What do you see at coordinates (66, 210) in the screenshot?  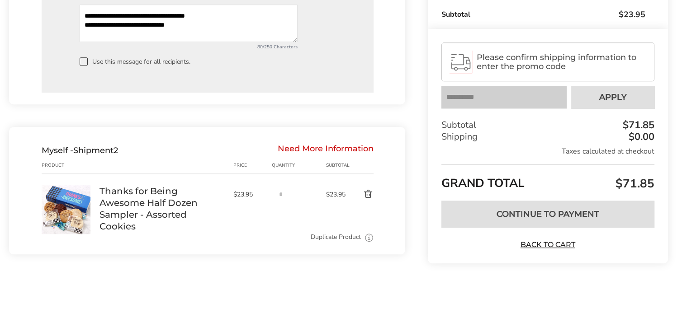 I see `img: Thanks for Being Awesome Half Dozen Sampler - Assorted Cookies` at bounding box center [66, 210].